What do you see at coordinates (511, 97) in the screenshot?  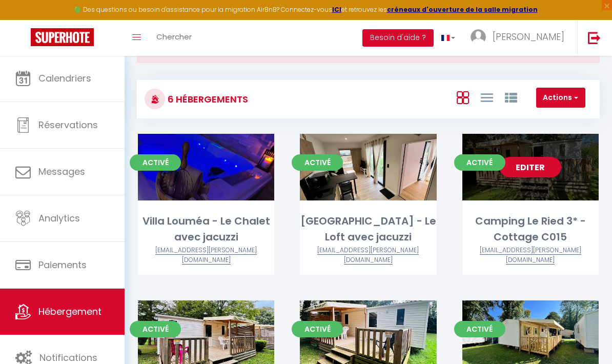 I see `a: Vue par Groupe` at bounding box center [511, 97].